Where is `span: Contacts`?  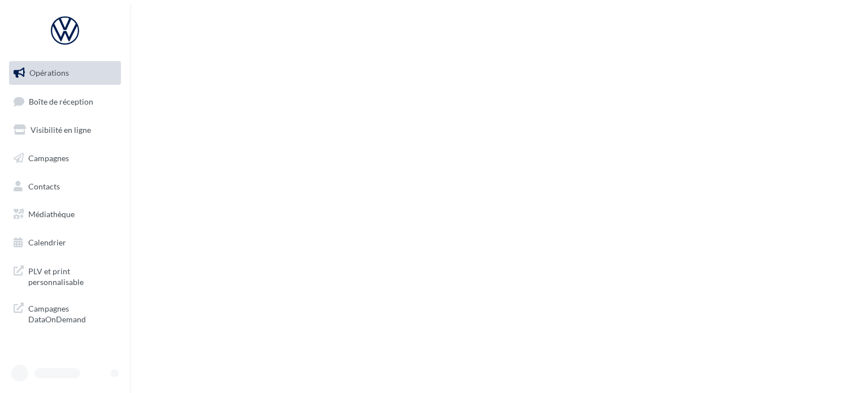 span: Contacts is located at coordinates (44, 185).